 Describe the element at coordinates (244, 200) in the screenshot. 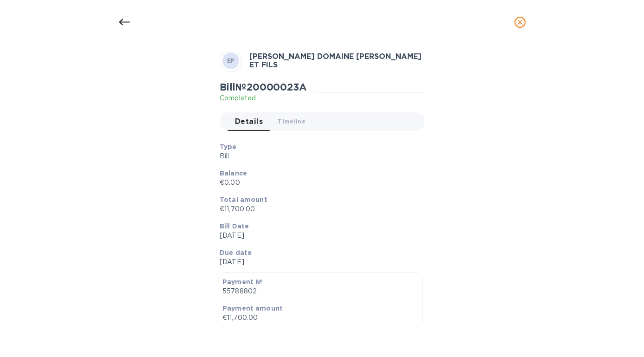

I see `b: Total amount` at that location.